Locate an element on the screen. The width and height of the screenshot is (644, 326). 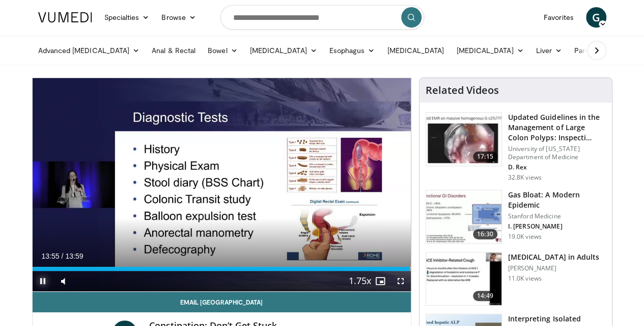
a: Liver is located at coordinates (549, 50).